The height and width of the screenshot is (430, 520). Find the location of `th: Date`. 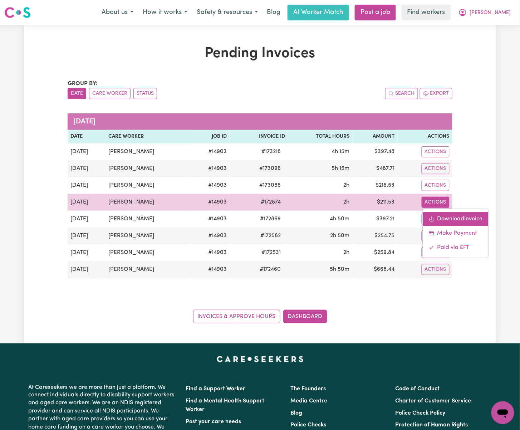

th: Date is located at coordinates (87, 137).